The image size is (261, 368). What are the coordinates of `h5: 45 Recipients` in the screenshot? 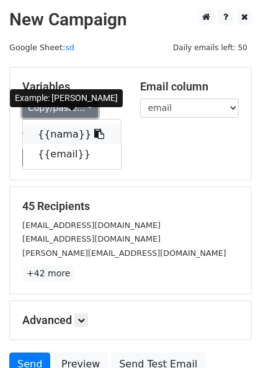 It's located at (130, 206).